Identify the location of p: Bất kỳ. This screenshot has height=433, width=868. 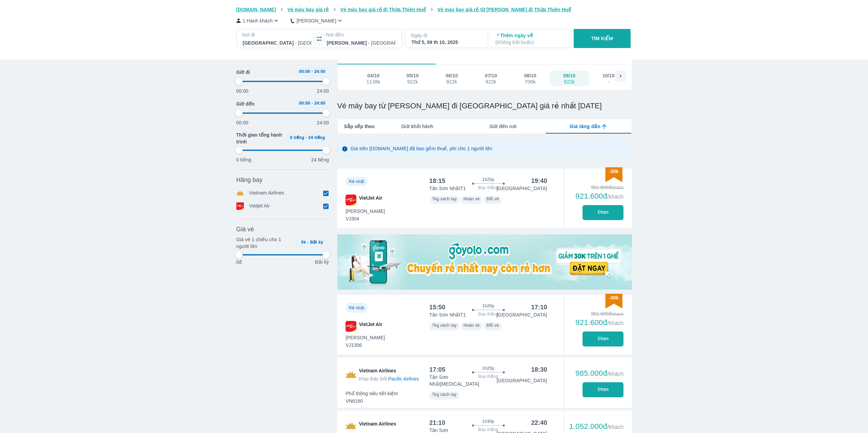
(322, 263).